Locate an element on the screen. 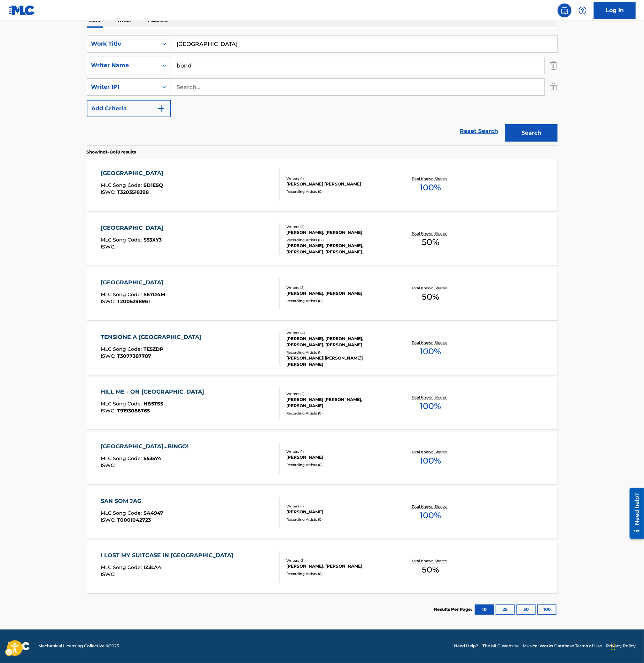 This screenshot has width=644, height=663. img: search is located at coordinates (565, 11).